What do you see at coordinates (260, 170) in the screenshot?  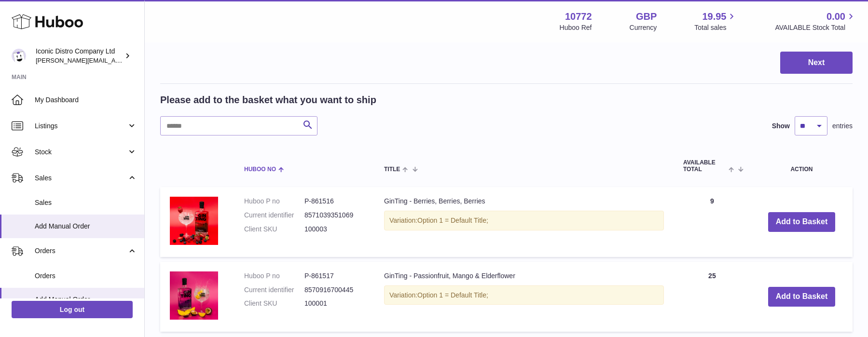 I see `span: Huboo no` at bounding box center [260, 170].